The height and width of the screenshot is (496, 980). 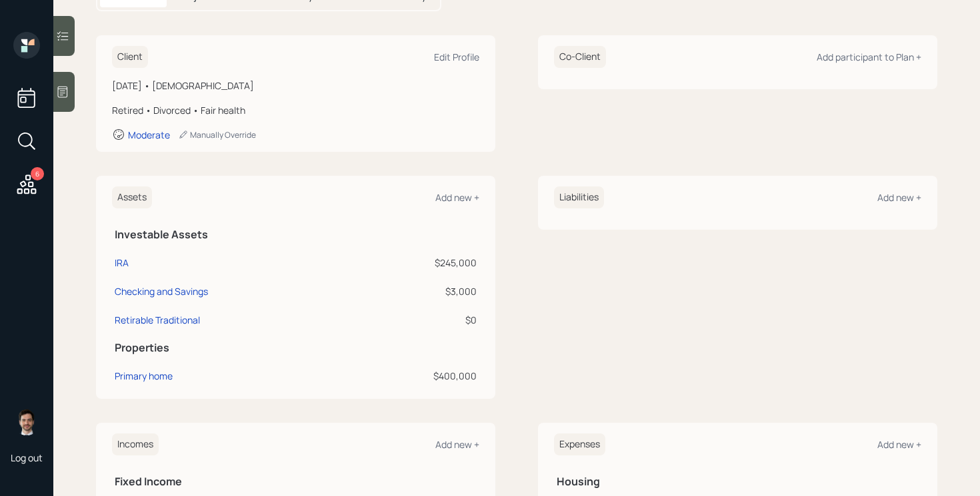 What do you see at coordinates (130, 56) in the screenshot?
I see `h6: Client` at bounding box center [130, 56].